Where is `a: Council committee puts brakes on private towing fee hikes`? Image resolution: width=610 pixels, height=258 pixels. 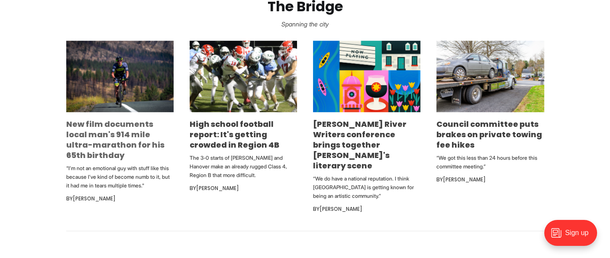 a: Council committee puts brakes on private towing fee hikes is located at coordinates (489, 134).